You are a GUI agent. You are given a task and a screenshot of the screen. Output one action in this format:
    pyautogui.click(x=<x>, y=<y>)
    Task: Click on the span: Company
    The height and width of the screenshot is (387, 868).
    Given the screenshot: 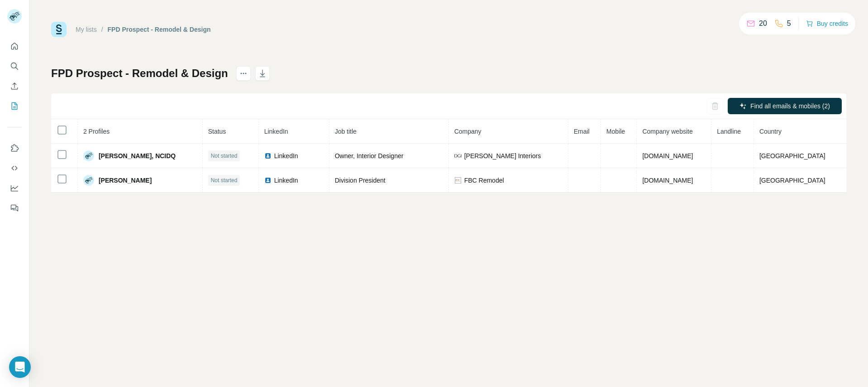 What is the action you would take?
    pyautogui.click(x=468, y=132)
    